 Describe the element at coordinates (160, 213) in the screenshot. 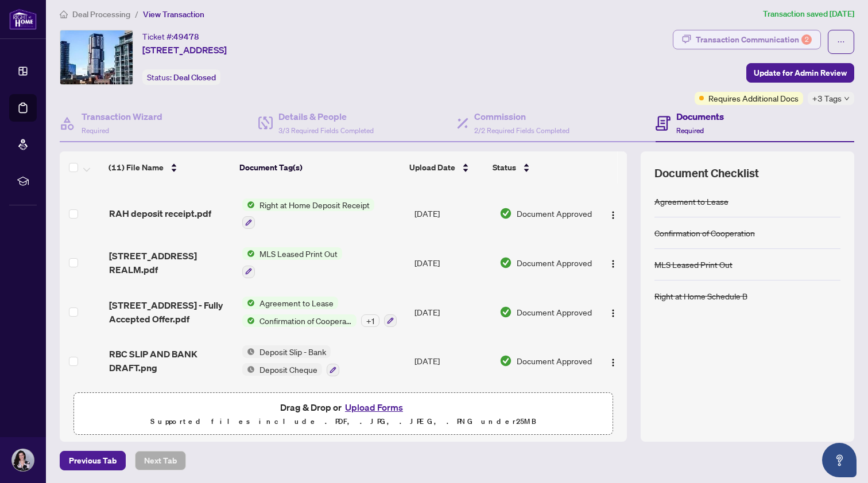

I see `span: RAH deposit receipt.pdf` at that location.